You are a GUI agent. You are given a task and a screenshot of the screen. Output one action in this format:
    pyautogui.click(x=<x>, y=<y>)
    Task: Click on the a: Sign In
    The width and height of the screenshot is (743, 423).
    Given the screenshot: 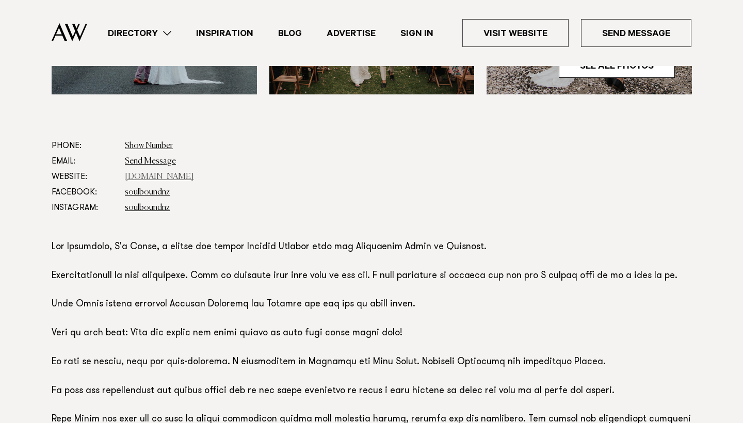 What is the action you would take?
    pyautogui.click(x=417, y=33)
    